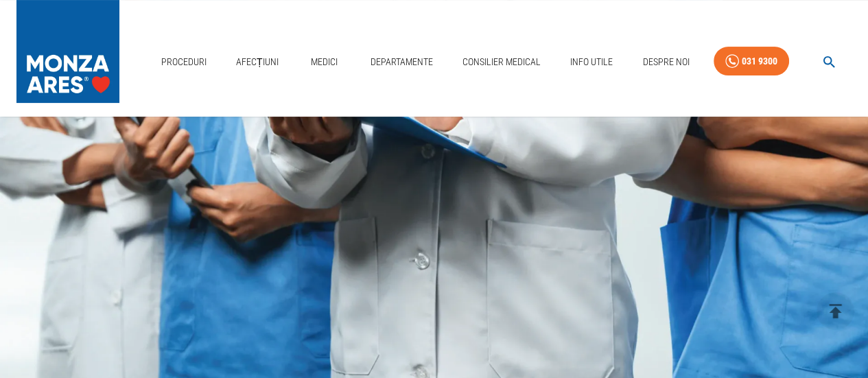 Image resolution: width=868 pixels, height=378 pixels. What do you see at coordinates (666, 62) in the screenshot?
I see `a: Despre Noi` at bounding box center [666, 62].